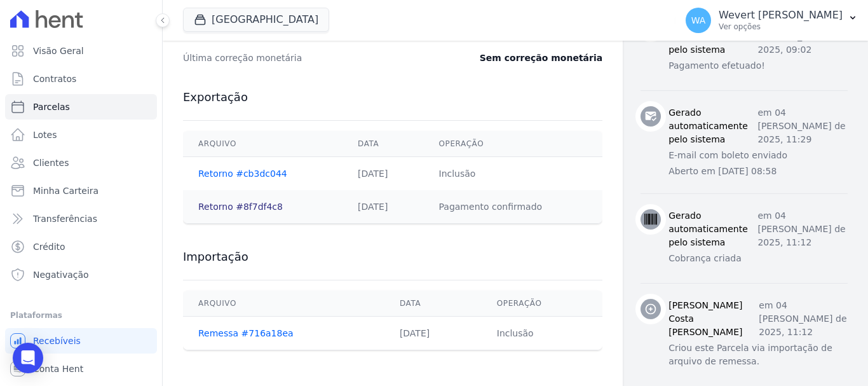 The height and width of the screenshot is (386, 868). Describe the element at coordinates (80, 191) in the screenshot. I see `a: Minha Carteira` at that location.